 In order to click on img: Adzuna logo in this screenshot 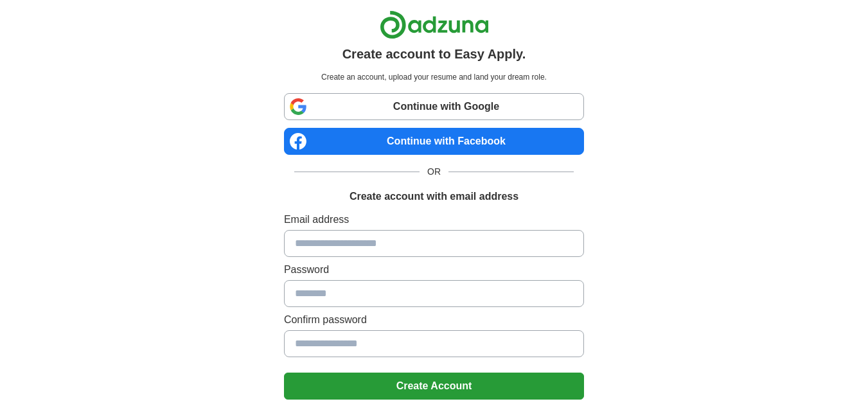, I will do `click(434, 24)`.